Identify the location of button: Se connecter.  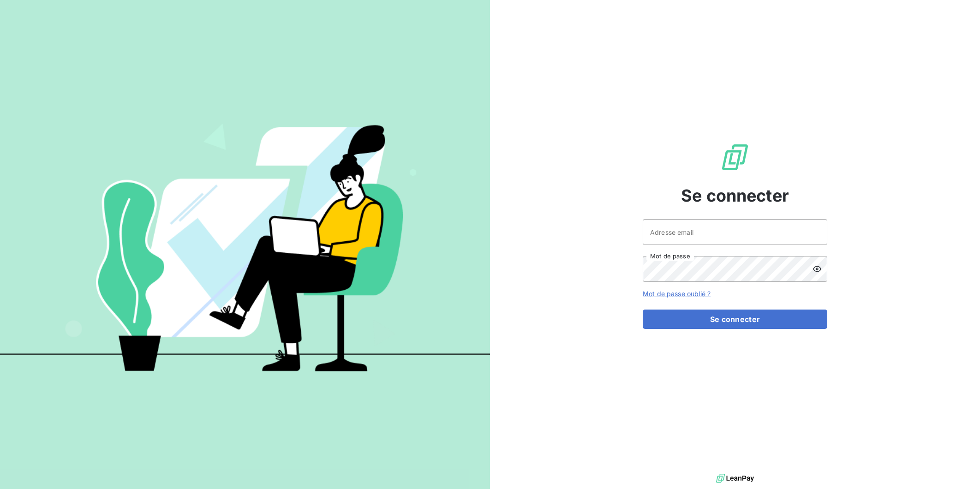
(734, 319).